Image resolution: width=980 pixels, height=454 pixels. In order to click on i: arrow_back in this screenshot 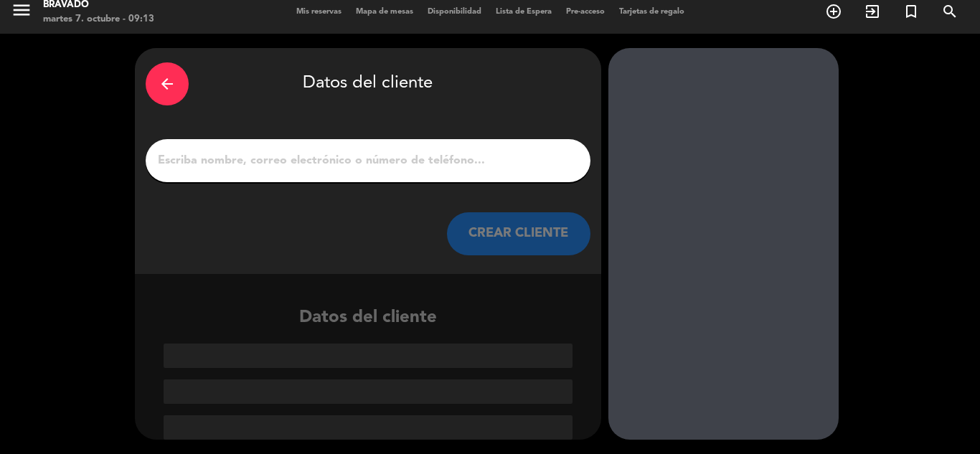, I will do `click(167, 84)`.